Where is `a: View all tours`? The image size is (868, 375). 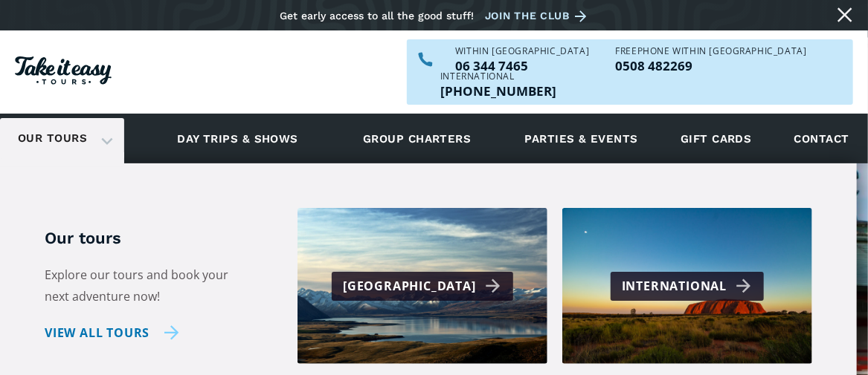
a: View all tours is located at coordinates (112, 333).